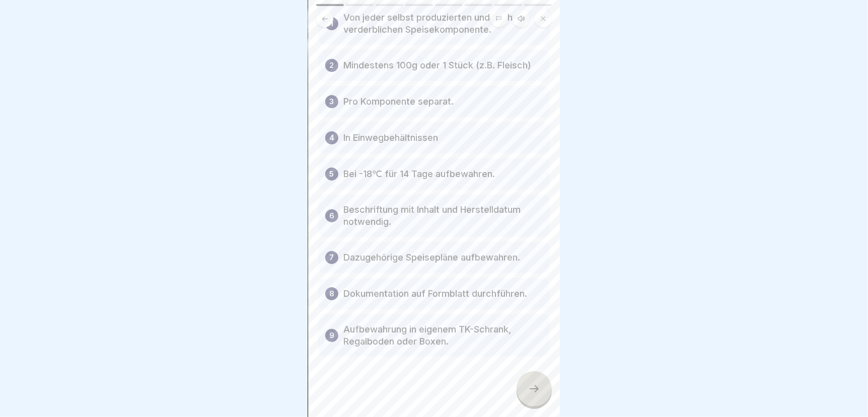 The height and width of the screenshot is (417, 868). What do you see at coordinates (437, 65) in the screenshot?
I see `p: Mindestens 100g oder 1 Stück (z.B. Fleisch)` at bounding box center [437, 65].